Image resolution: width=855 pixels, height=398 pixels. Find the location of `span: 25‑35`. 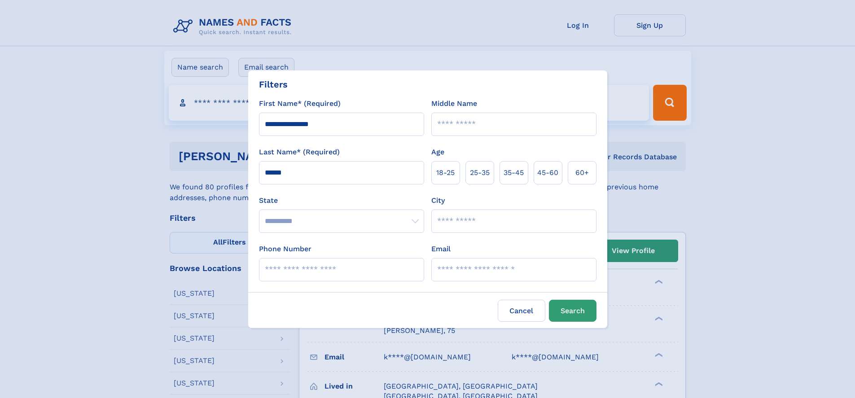

span: 25‑35 is located at coordinates (480, 173).